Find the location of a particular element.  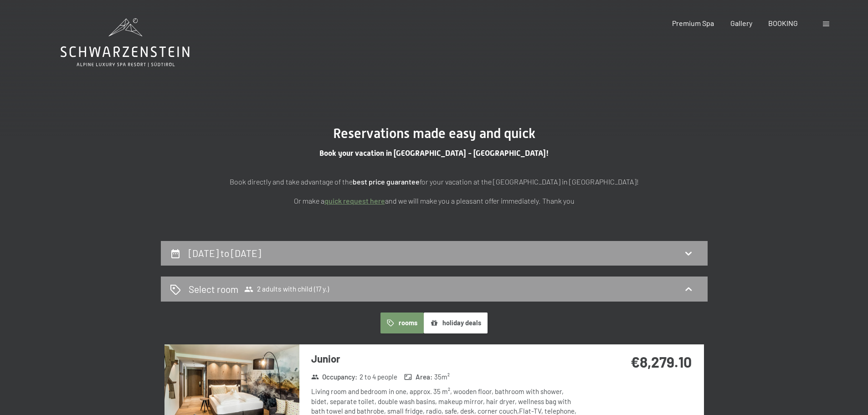

a: quick request here is located at coordinates (354, 201).